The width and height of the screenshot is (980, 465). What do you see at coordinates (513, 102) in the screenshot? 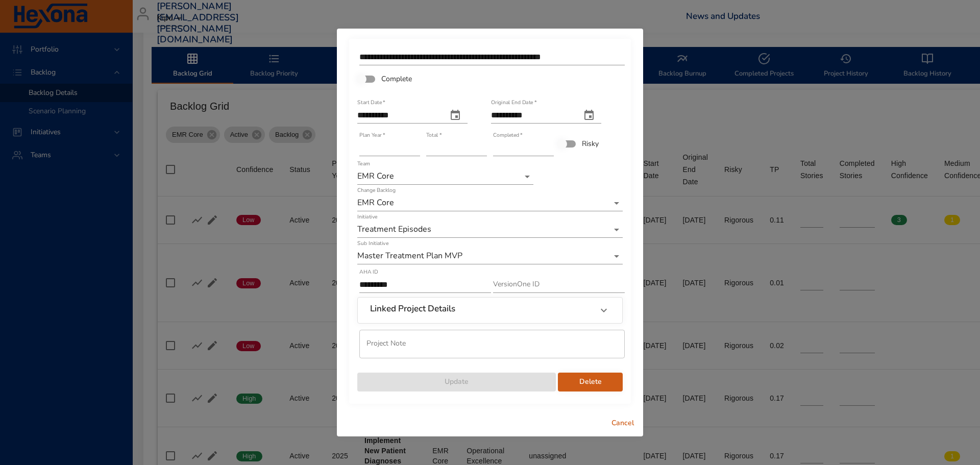
I see `label: Original End Date` at bounding box center [513, 102].